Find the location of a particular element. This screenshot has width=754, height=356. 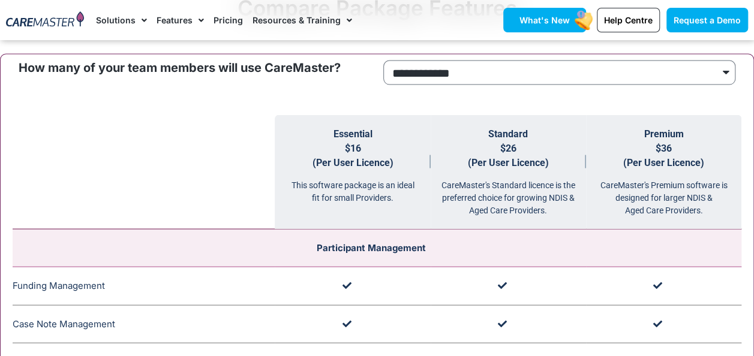

span: $26 (Per User Licence) is located at coordinates (508, 155).